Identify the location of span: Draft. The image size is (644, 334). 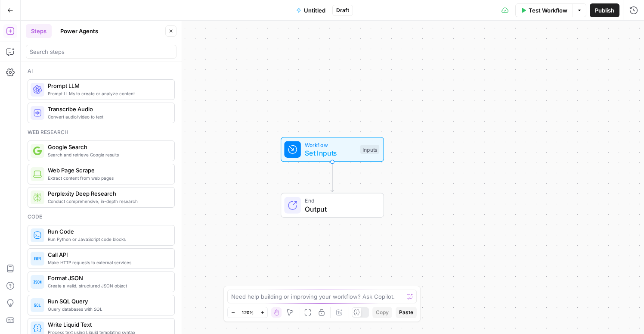
(343, 10).